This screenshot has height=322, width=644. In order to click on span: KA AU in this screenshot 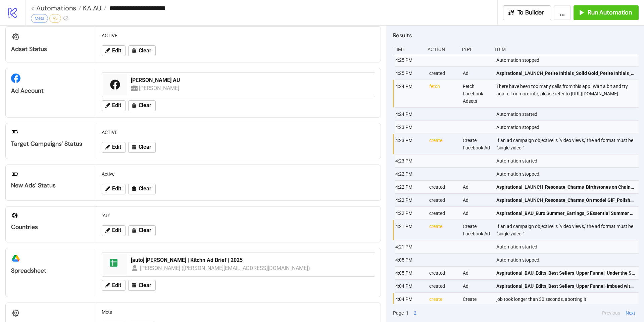, I will do `click(92, 8)`.